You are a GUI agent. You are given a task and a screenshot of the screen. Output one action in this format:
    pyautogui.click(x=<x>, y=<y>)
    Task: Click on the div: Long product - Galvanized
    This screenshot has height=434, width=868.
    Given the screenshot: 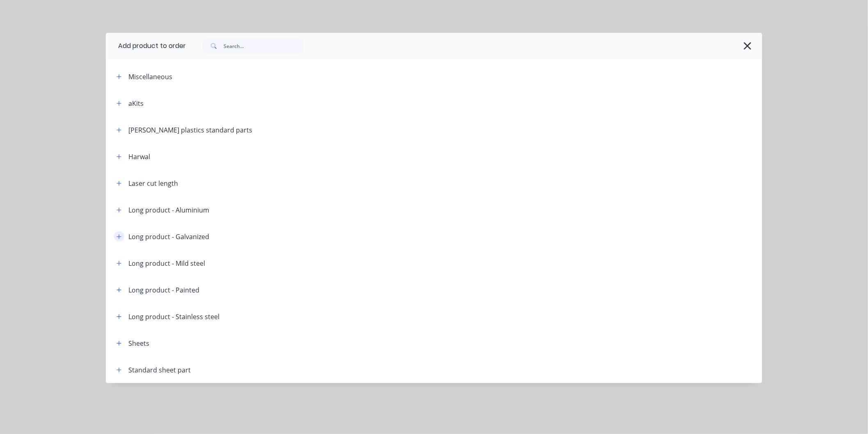 What is the action you would take?
    pyautogui.click(x=169, y=236)
    